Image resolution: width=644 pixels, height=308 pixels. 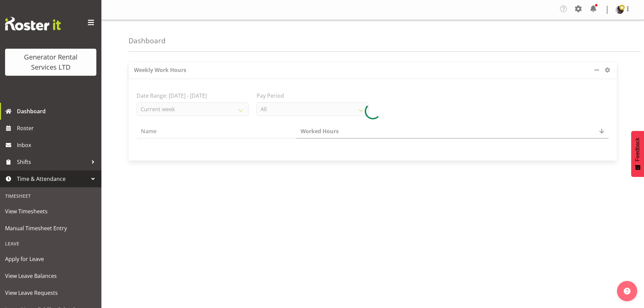 I want to click on span: View Leave Requests, so click(x=51, y=293).